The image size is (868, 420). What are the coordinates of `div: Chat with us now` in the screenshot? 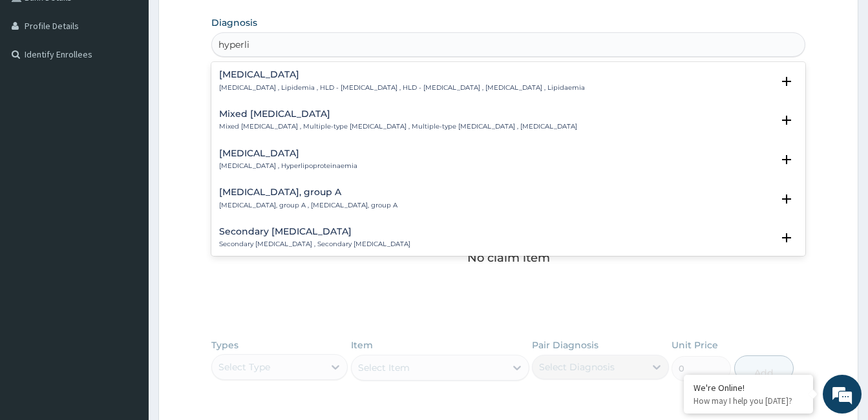 It's located at (143, 81).